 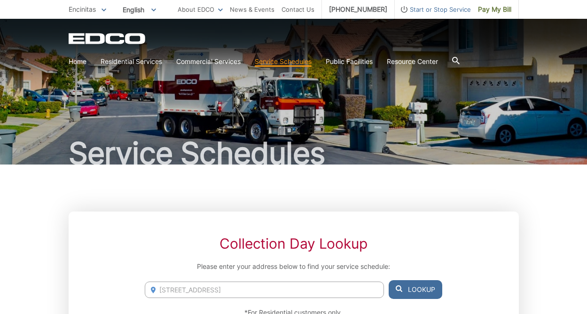 What do you see at coordinates (82, 9) in the screenshot?
I see `span: Encinitas` at bounding box center [82, 9].